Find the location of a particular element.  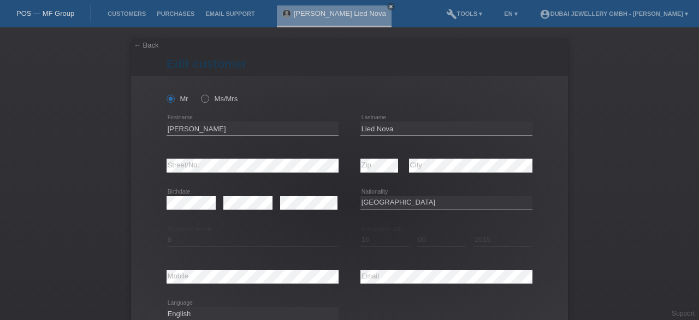

input: Mr is located at coordinates (170, 98).